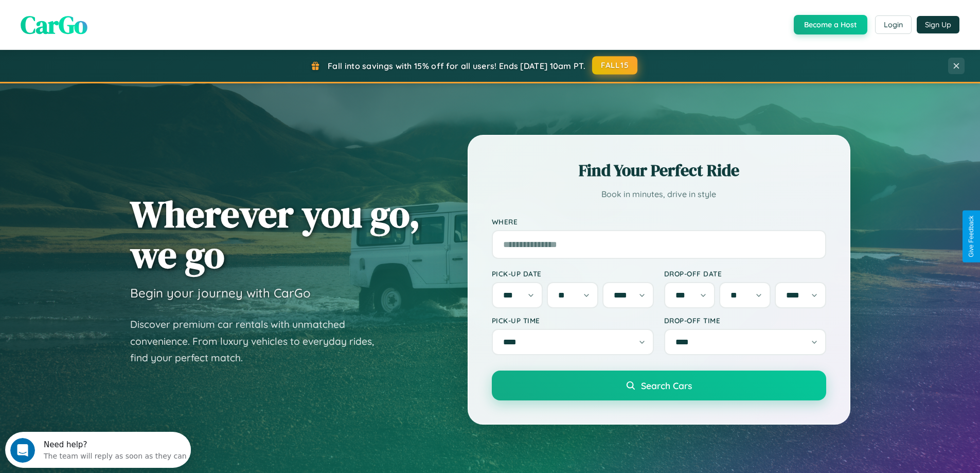 The image size is (980, 473). Describe the element at coordinates (110, 22) in the screenshot. I see `div: The team will reply as soon as they can` at that location.